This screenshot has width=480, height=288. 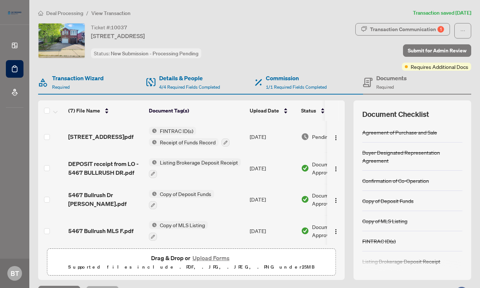 What do you see at coordinates (189, 78) in the screenshot?
I see `h4: Details & People` at bounding box center [189, 78].